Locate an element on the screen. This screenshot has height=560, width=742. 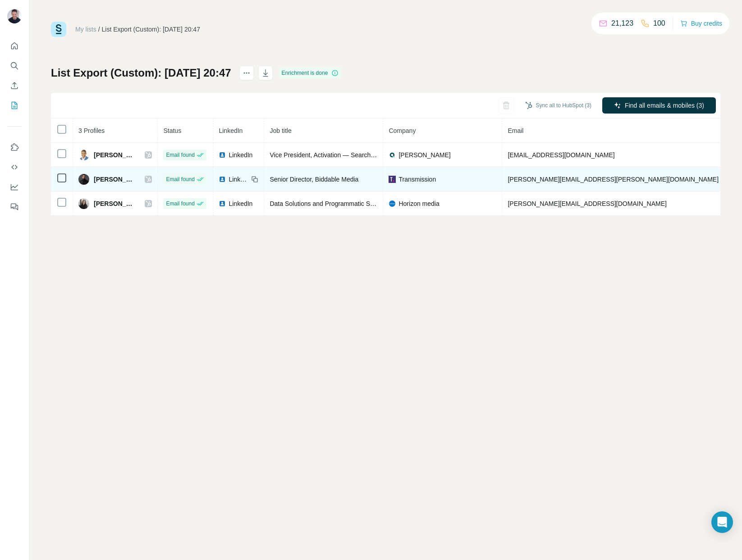
span: Data Solutions and Programmatic Supervisor is located at coordinates (333, 203).